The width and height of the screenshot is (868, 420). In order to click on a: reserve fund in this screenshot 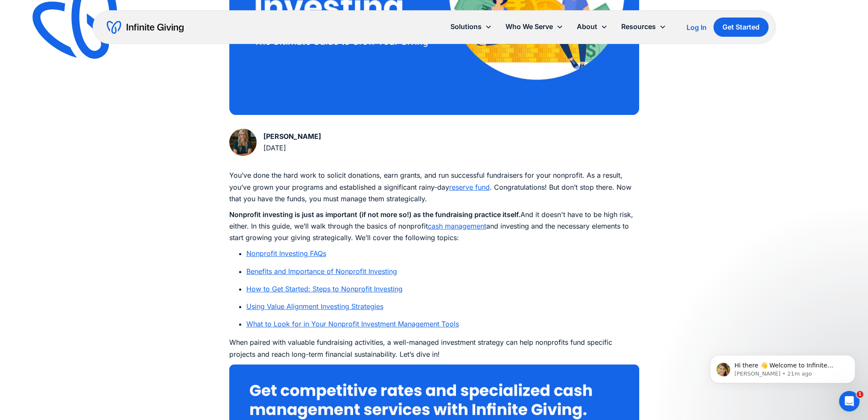, I will do `click(470, 187)`.